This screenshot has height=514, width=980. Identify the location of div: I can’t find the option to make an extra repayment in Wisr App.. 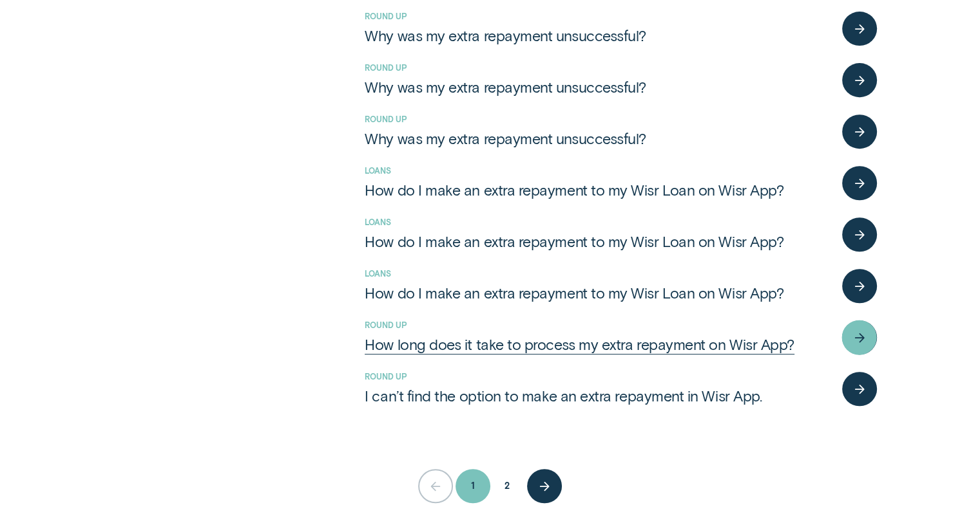
(563, 396).